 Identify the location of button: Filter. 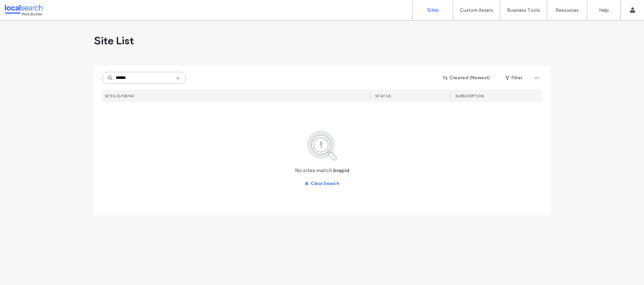
(514, 78).